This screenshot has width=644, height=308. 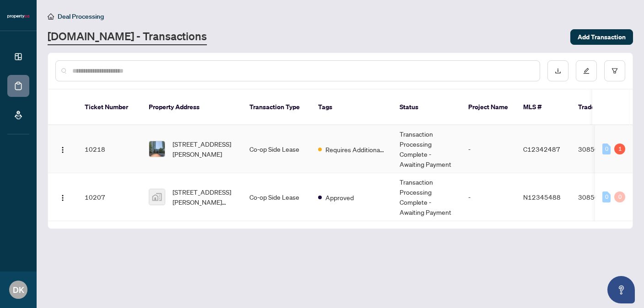 What do you see at coordinates (355, 149) in the screenshot?
I see `span: Requires Additional Docs` at bounding box center [355, 149].